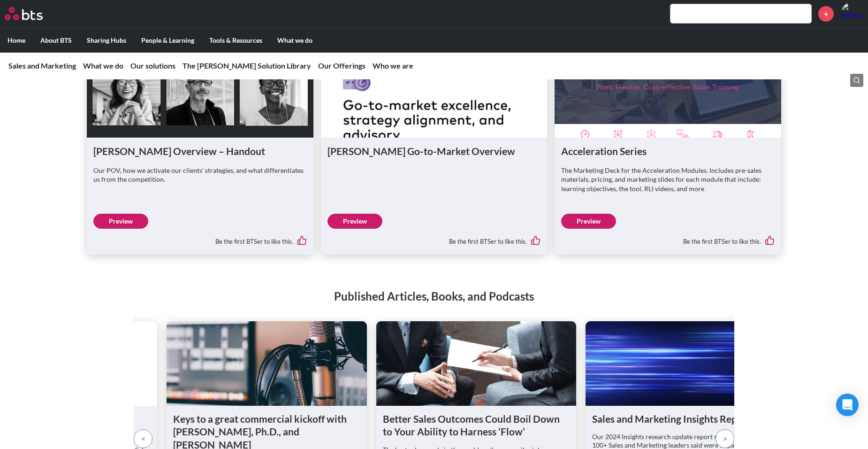 This screenshot has height=449, width=868. What do you see at coordinates (153, 65) in the screenshot?
I see `a: Our solutions` at bounding box center [153, 65].